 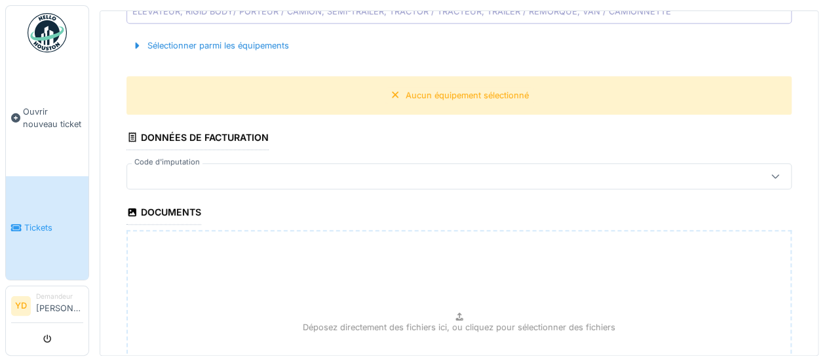 What do you see at coordinates (164, 214) in the screenshot?
I see `div: Documents` at bounding box center [164, 214].